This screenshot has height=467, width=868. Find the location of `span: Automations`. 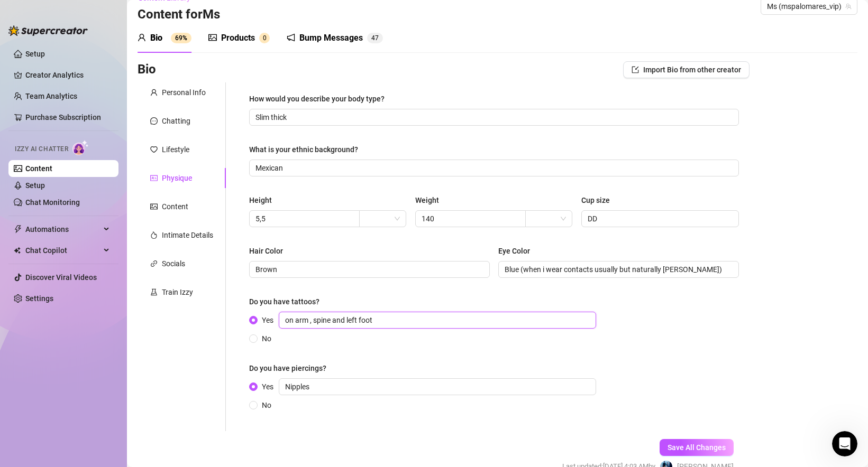

span: Automations is located at coordinates (63, 229).